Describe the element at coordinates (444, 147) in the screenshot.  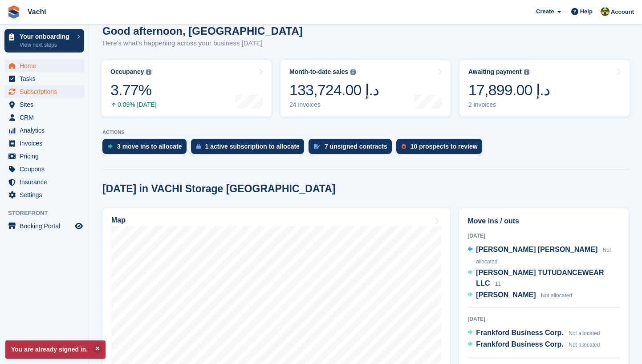
I see `div: 10 prospects to review` at that location.